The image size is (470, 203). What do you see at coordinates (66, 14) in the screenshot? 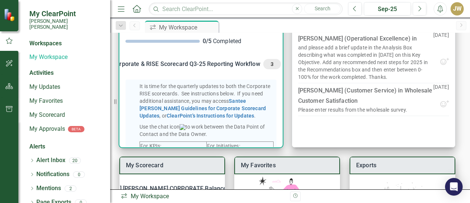
I see `span: My ClearPoint` at bounding box center [66, 14].